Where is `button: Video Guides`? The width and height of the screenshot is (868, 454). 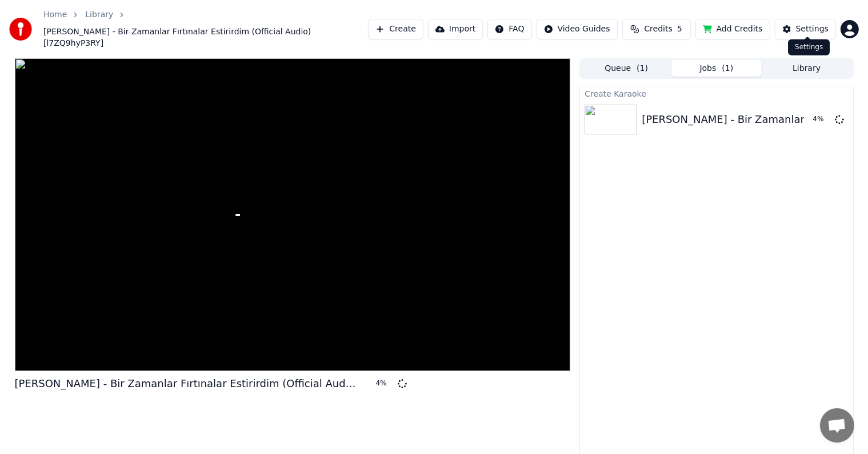
button: Video Guides is located at coordinates (577, 29).